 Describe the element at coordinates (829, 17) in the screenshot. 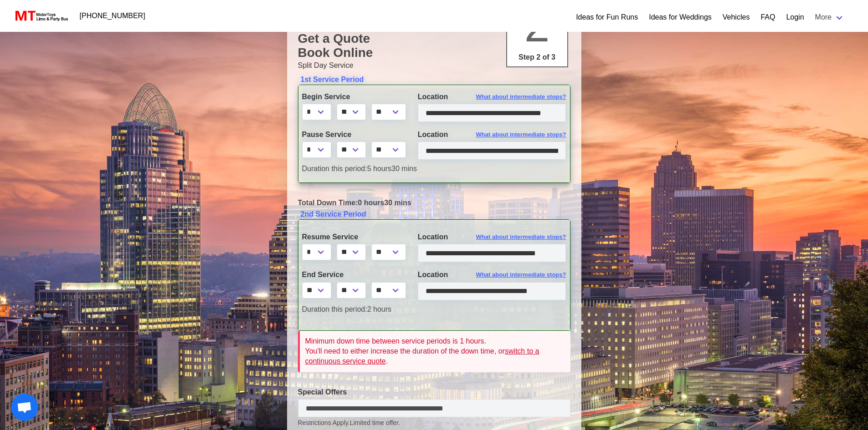

I see `a: More` at that location.